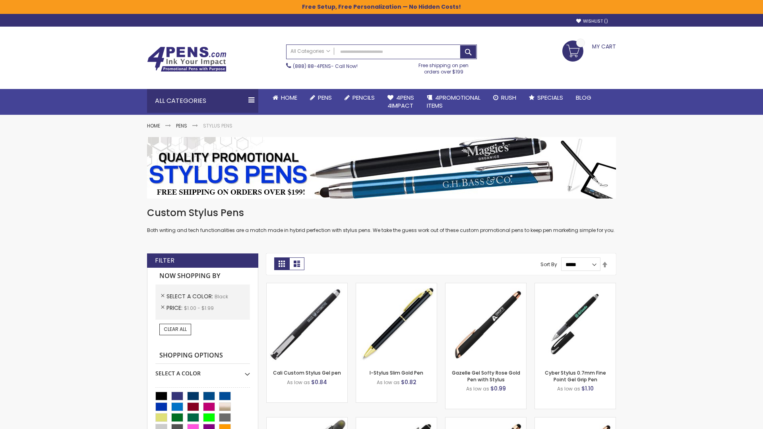 This screenshot has height=429, width=763. What do you see at coordinates (486, 421) in the screenshot?
I see `a: Islander Softy Rose Gold Gel Pen with Stylus-Black` at bounding box center [486, 421].